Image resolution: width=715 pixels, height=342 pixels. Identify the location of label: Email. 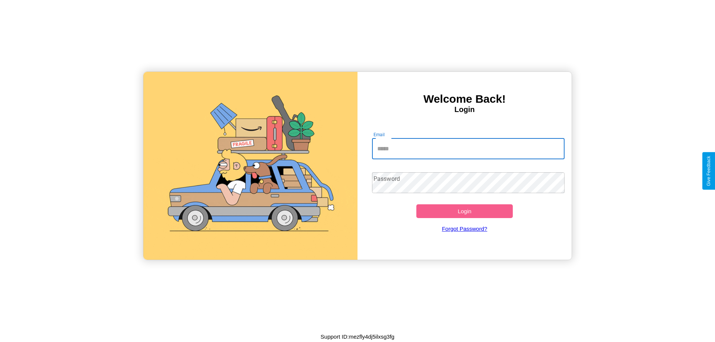
(379, 134).